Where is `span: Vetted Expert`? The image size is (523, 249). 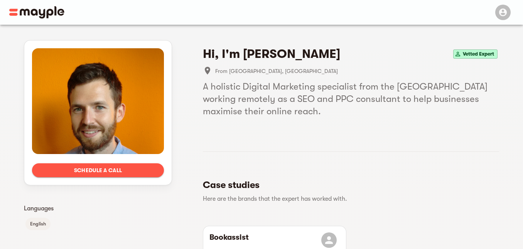 span: Vetted Expert is located at coordinates (478, 54).